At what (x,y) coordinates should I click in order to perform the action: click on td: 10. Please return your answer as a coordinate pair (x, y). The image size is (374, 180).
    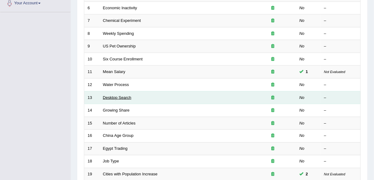
    Looking at the image, I should click on (92, 59).